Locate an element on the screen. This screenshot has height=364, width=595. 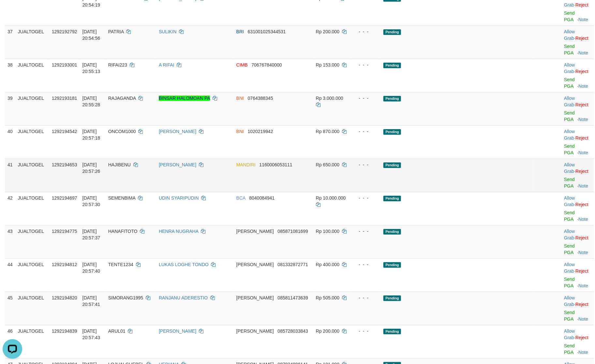
span: 1292194839 is located at coordinates (65, 331).